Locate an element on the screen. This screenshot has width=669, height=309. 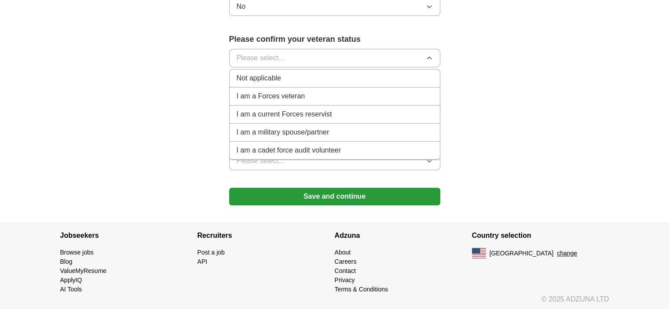
span: Not applicable is located at coordinates (259, 78).